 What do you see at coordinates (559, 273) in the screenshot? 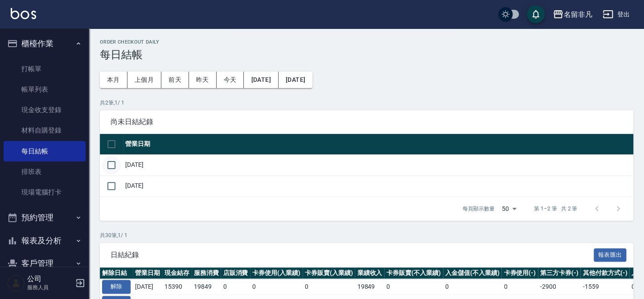
I see `th: 第三方卡券(-)` at bounding box center [559, 273].